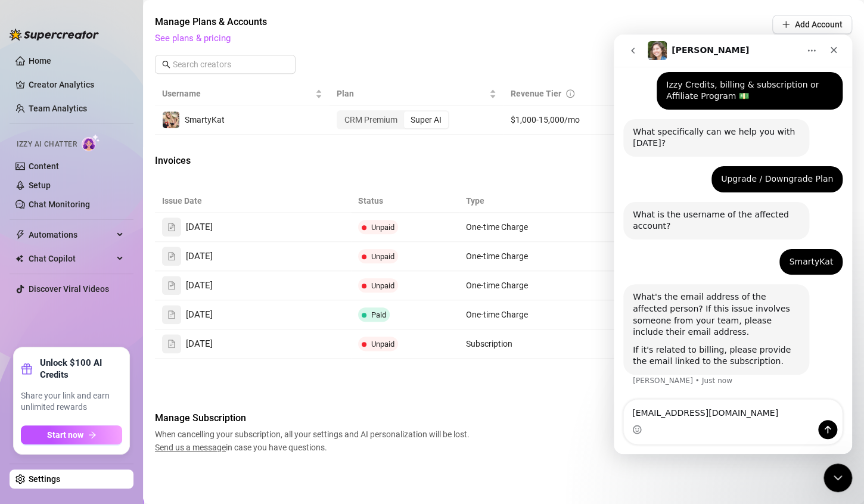 This screenshot has height=504, width=864. I want to click on input: Search creators, so click(226, 65).